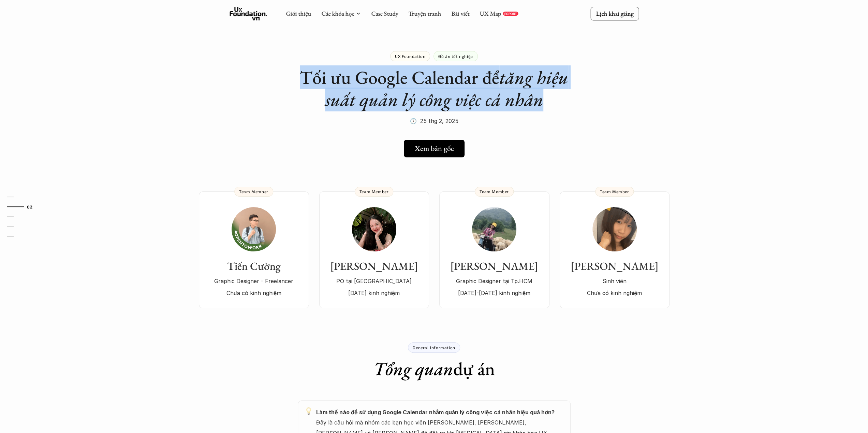 This screenshot has width=868, height=433. I want to click on a: Xem bản gốc, so click(434, 148).